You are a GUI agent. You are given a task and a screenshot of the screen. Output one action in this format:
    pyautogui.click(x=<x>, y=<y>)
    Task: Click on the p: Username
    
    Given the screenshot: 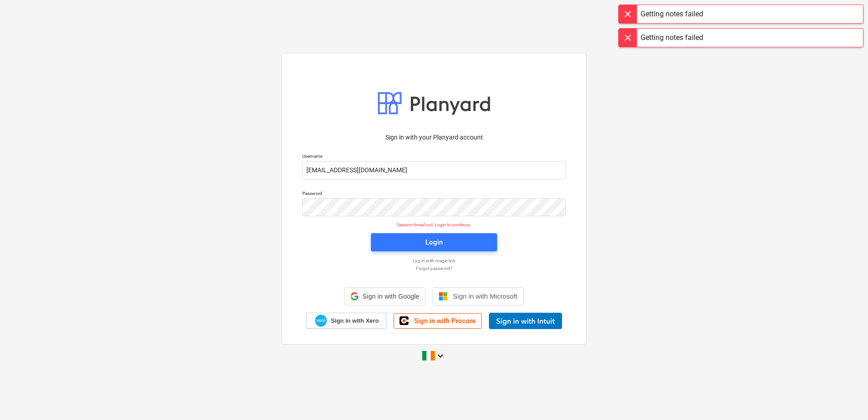 What is the action you would take?
    pyautogui.click(x=434, y=157)
    